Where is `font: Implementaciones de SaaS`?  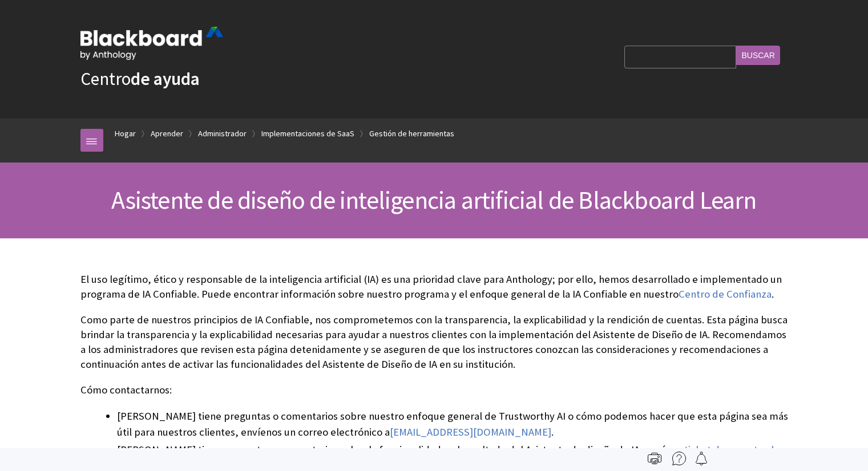
font: Implementaciones de SaaS is located at coordinates (308, 134).